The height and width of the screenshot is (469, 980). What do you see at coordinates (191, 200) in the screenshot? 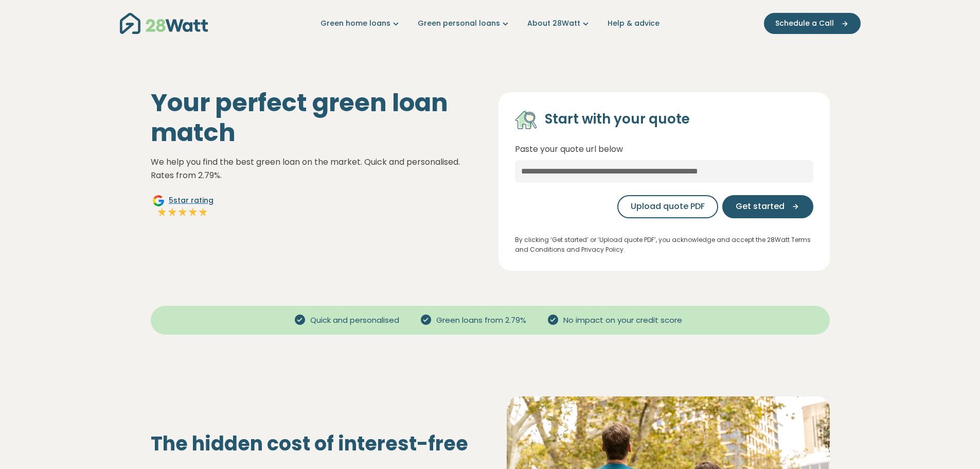
I see `span: 5 star rating` at bounding box center [191, 200].